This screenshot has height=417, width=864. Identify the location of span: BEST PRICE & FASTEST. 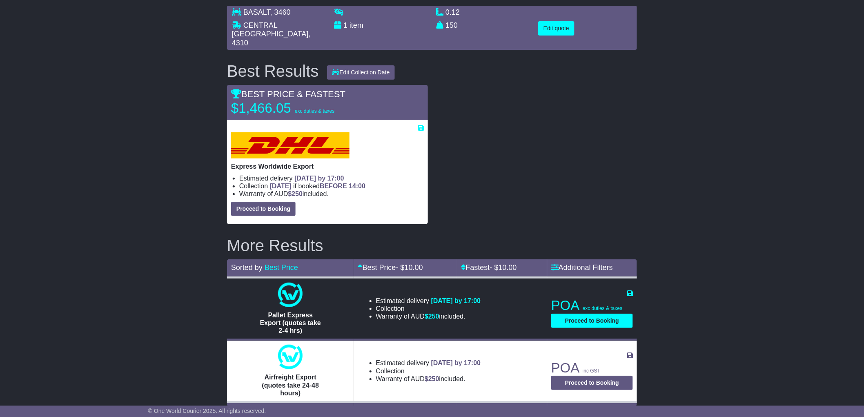
(288, 94).